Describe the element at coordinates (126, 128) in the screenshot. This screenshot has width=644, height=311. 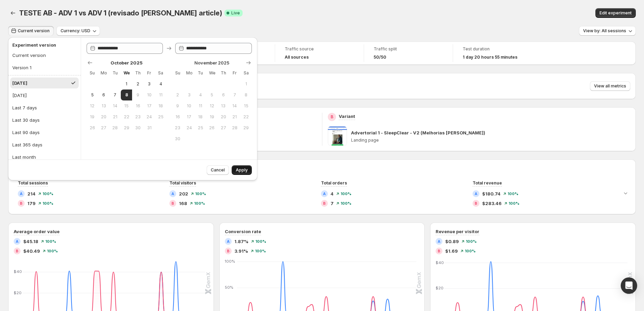
I see `span: 29` at that location.